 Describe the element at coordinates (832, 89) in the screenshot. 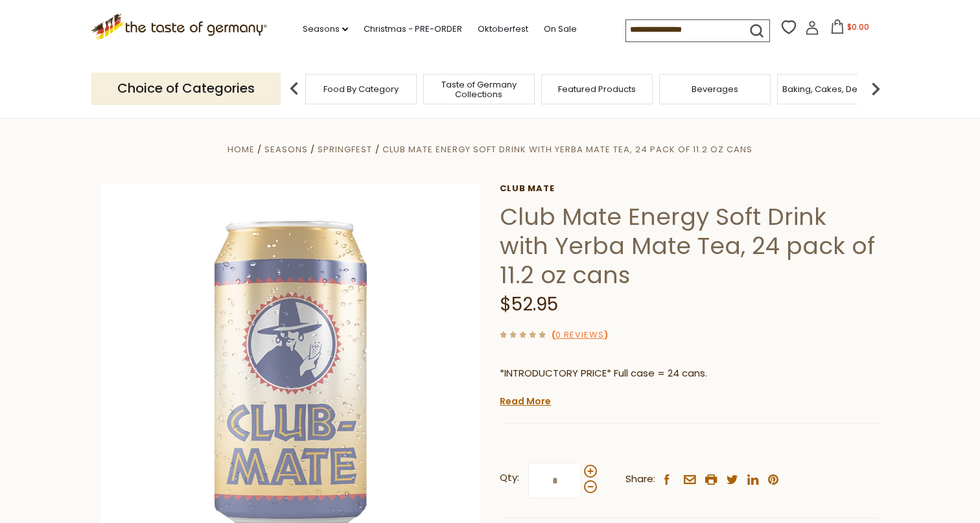

I see `span: Baking, Cakes, Desserts` at that location.